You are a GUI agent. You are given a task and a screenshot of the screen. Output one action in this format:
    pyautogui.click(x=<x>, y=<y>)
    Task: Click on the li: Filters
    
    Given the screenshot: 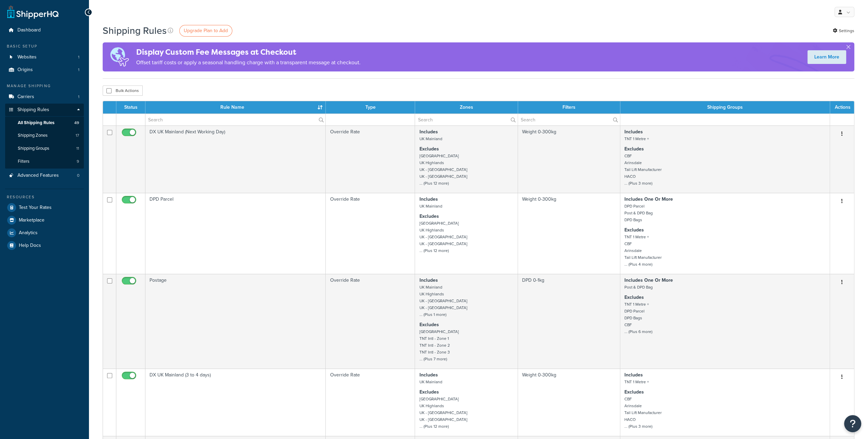 What is the action you would take?
    pyautogui.click(x=44, y=161)
    